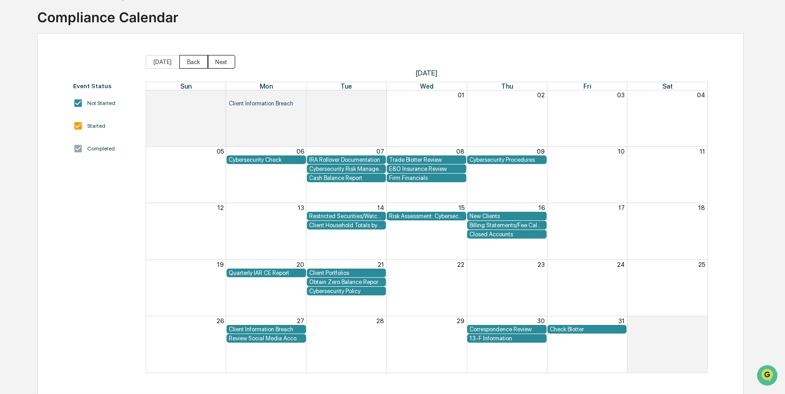  I want to click on a: Powered byPylon, so click(87, 157).